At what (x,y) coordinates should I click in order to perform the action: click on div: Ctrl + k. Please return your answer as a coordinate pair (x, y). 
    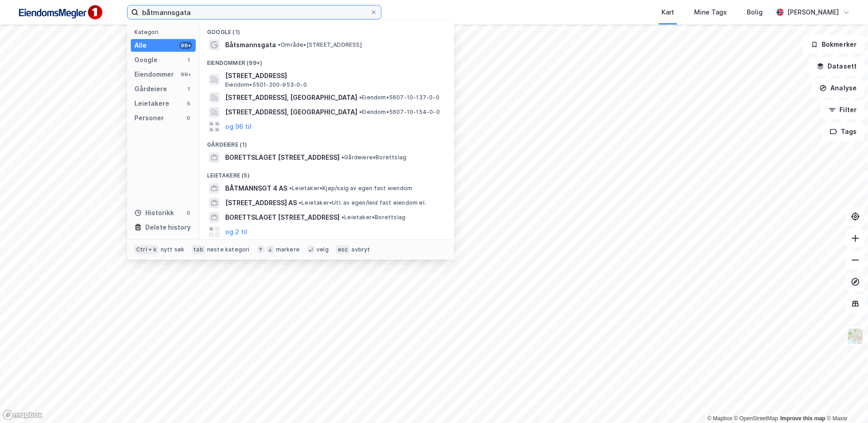
    Looking at the image, I should click on (146, 250).